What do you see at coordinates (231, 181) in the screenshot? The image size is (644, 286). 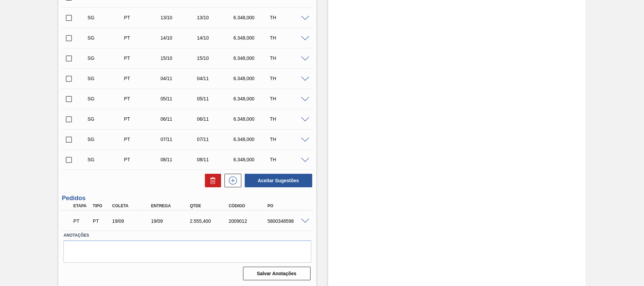 I see `div: Nova sugestão` at bounding box center [231, 181].